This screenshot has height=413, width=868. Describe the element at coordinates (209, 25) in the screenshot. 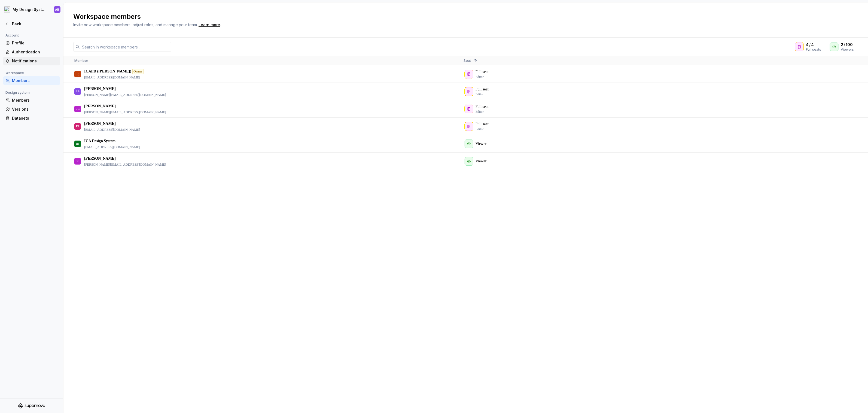

I see `a: Learn more` at that location.